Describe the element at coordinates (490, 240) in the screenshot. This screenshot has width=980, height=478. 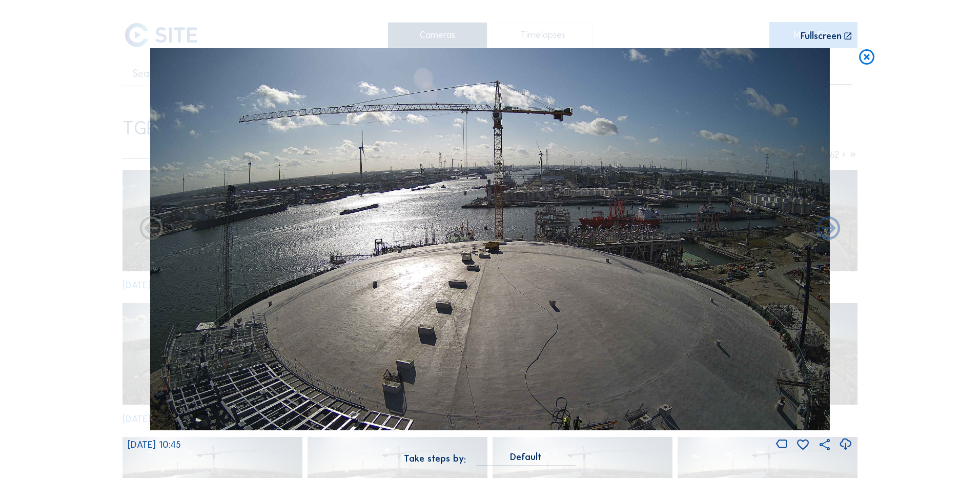
I see `img: Image` at that location.